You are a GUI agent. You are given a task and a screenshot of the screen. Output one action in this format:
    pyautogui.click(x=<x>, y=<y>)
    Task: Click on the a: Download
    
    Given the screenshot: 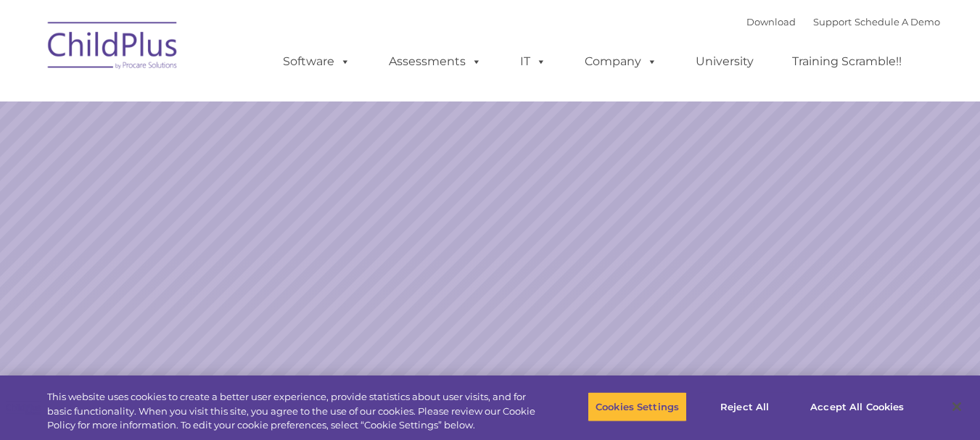 What is the action you would take?
    pyautogui.click(x=771, y=22)
    